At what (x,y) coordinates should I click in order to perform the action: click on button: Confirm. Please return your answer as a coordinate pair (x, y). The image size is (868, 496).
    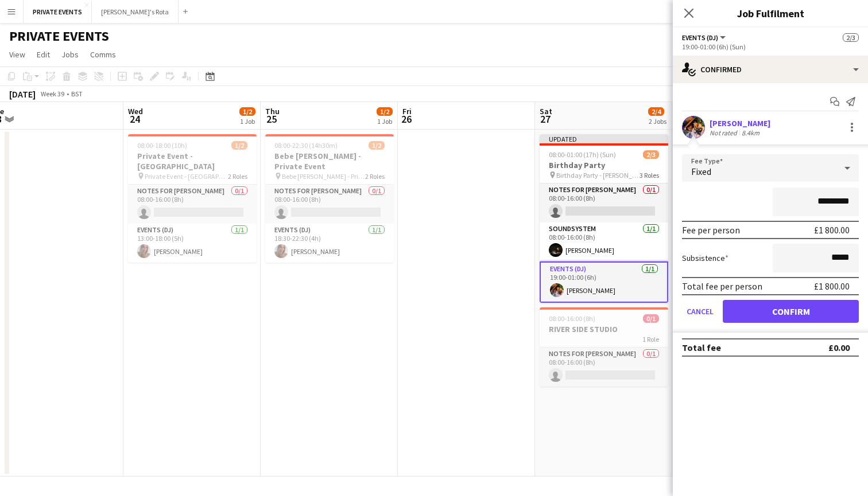
    Looking at the image, I should click on (791, 311).